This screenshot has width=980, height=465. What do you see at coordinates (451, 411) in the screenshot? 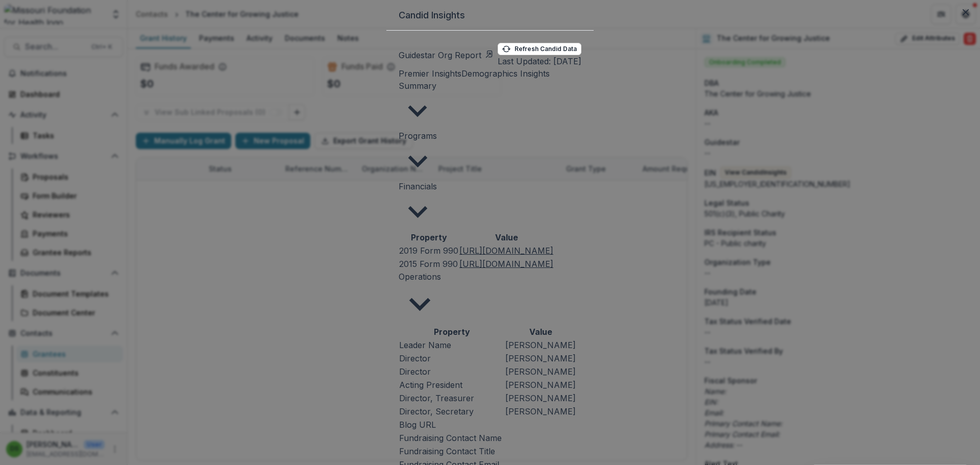
I see `td: Director, Secretary` at bounding box center [451, 411].